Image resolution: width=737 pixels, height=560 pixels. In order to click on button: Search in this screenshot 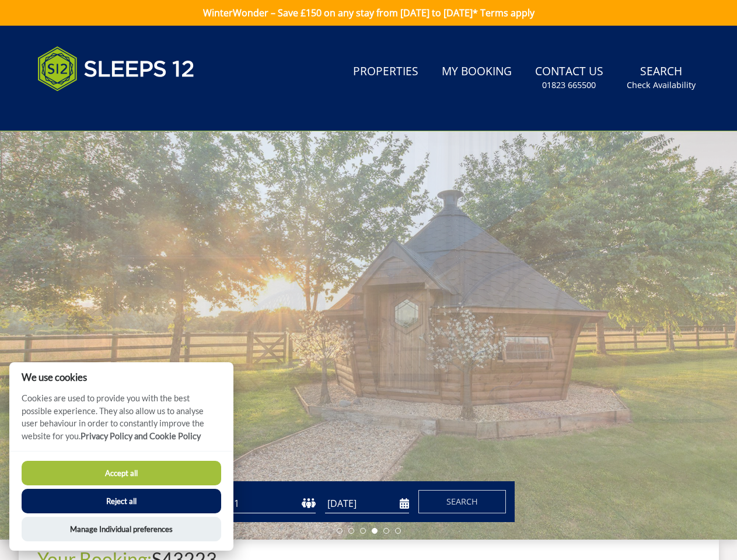, I will do `click(462, 501)`.